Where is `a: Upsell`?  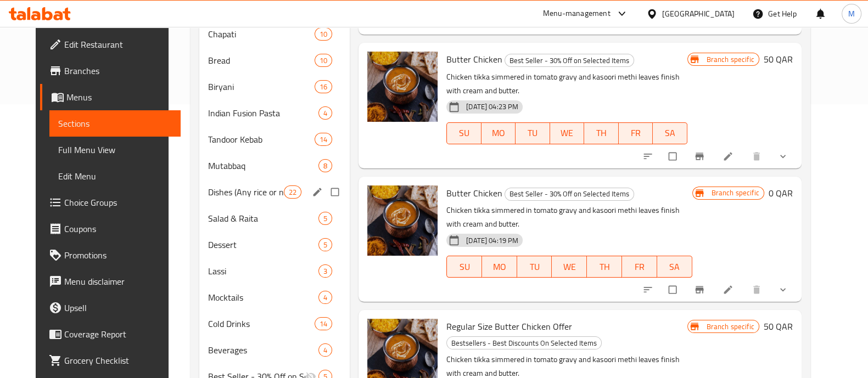
a: Upsell is located at coordinates (110, 308).